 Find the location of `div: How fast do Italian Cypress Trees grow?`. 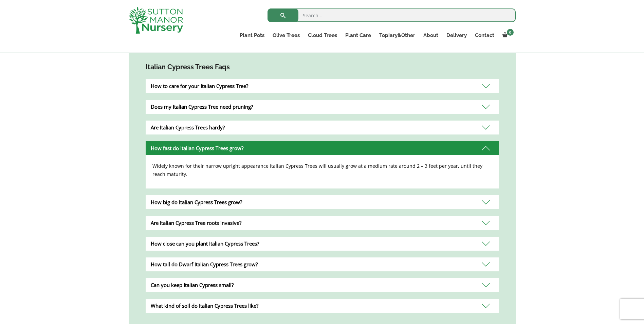

div: How fast do Italian Cypress Trees grow? is located at coordinates (322, 148).